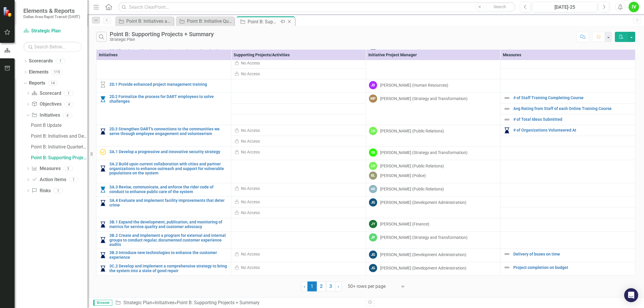  I want to click on img: Not Started, so click(103, 85).